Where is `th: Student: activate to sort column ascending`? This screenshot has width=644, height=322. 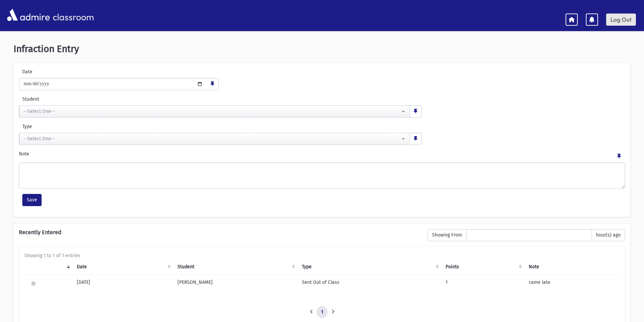
th: Student: activate to sort column ascending is located at coordinates (235, 267).